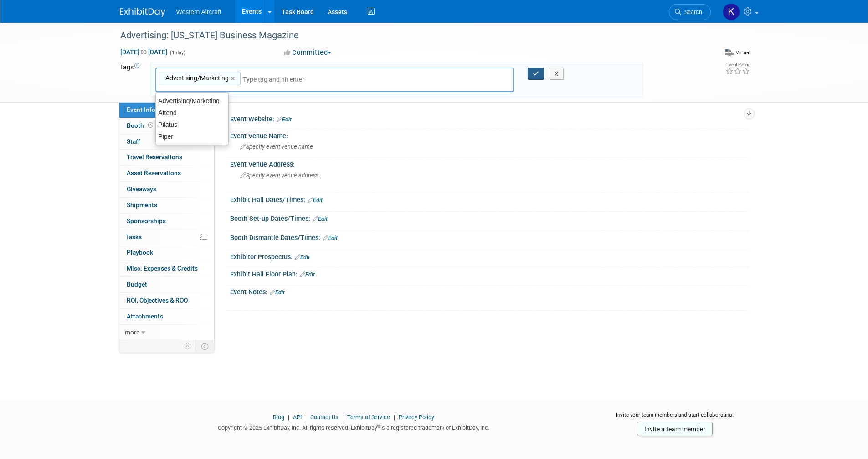 The image size is (868, 459). What do you see at coordinates (731, 12) in the screenshot?
I see `img: Kindra Mahler` at bounding box center [731, 12].